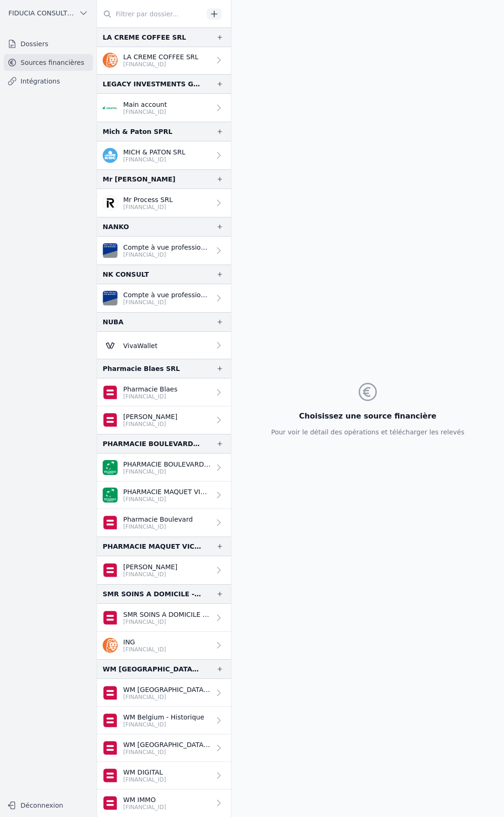  Describe the element at coordinates (152, 546) in the screenshot. I see `div: PHARMACIE MAQUET VICTOIRE SRL` at that location.